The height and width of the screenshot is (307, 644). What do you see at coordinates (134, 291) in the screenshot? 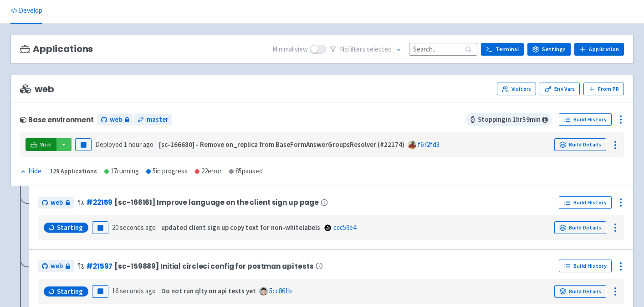
I see `time: 16 seconds ago` at bounding box center [134, 291].